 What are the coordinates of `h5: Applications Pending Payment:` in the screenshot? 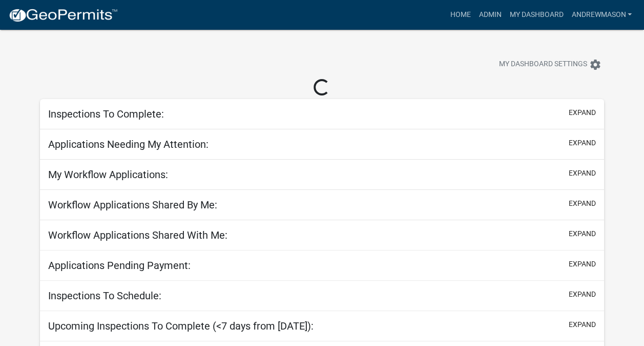 It's located at (120, 265).